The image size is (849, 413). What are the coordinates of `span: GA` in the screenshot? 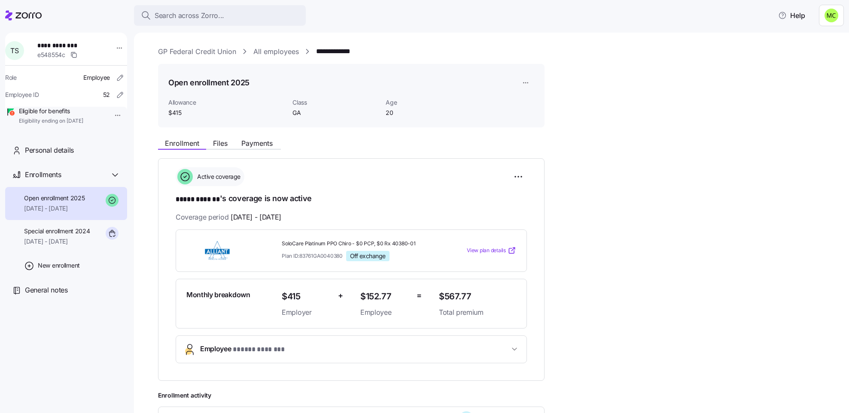 It's located at (335, 113).